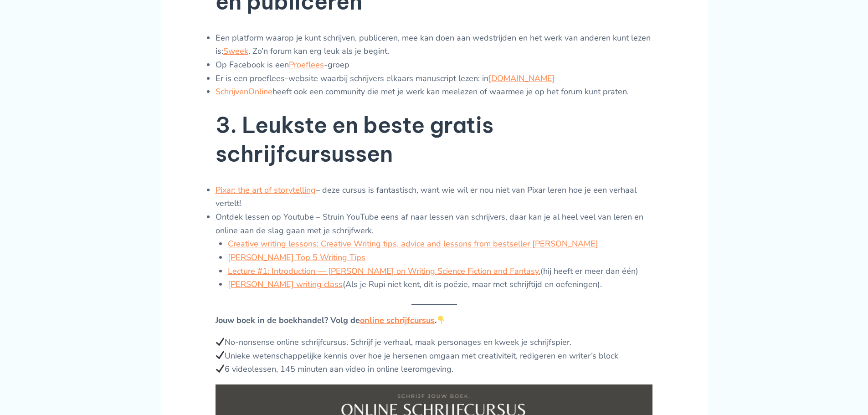 The height and width of the screenshot is (415, 868). Describe the element at coordinates (326, 320) in the screenshot. I see `strong: Jouw boek in de boekhandel? Volg de .` at that location.